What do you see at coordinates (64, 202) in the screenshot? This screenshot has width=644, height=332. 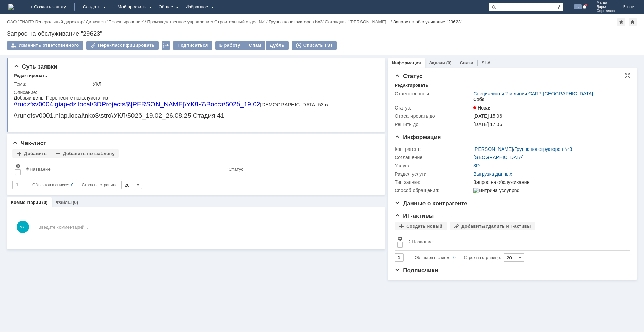 I see `a: Файлы` at bounding box center [64, 202].